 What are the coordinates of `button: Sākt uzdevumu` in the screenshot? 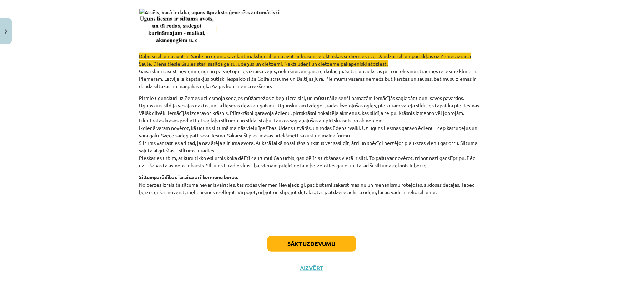 It's located at (312, 244).